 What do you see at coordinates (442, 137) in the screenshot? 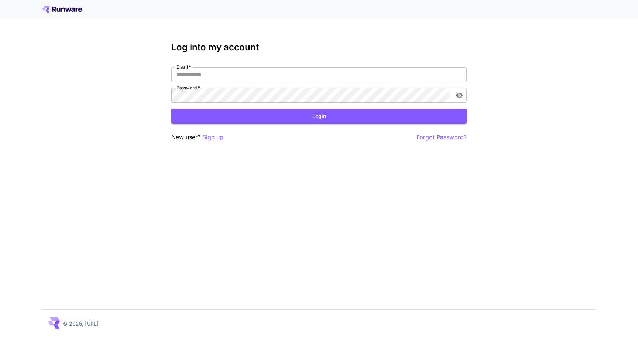
I see `p: Forgot Password?` at bounding box center [442, 137].